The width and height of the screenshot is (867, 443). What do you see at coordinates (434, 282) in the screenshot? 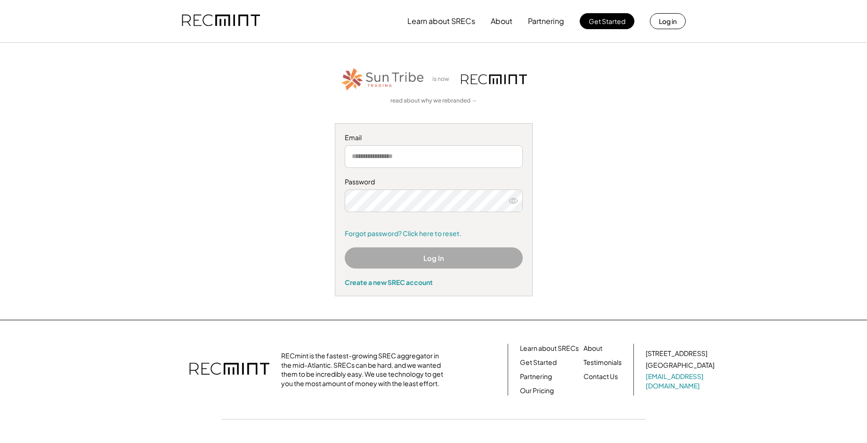
I see `div: Create a new SREC account` at bounding box center [434, 282].